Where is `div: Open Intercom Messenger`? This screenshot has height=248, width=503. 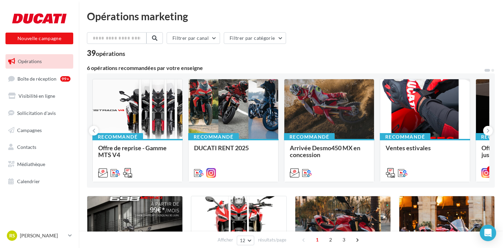
div: Open Intercom Messenger is located at coordinates (488, 233).